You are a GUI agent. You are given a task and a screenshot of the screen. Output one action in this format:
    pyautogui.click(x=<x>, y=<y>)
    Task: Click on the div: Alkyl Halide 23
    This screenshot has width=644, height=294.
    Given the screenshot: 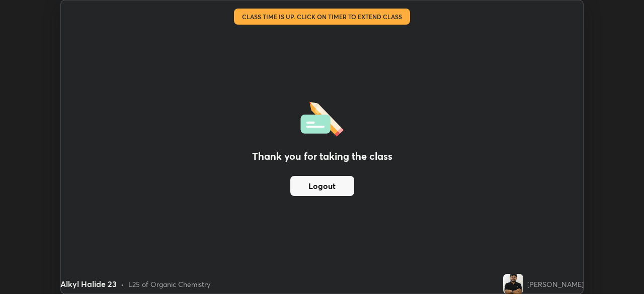 What is the action you would take?
    pyautogui.click(x=89, y=284)
    